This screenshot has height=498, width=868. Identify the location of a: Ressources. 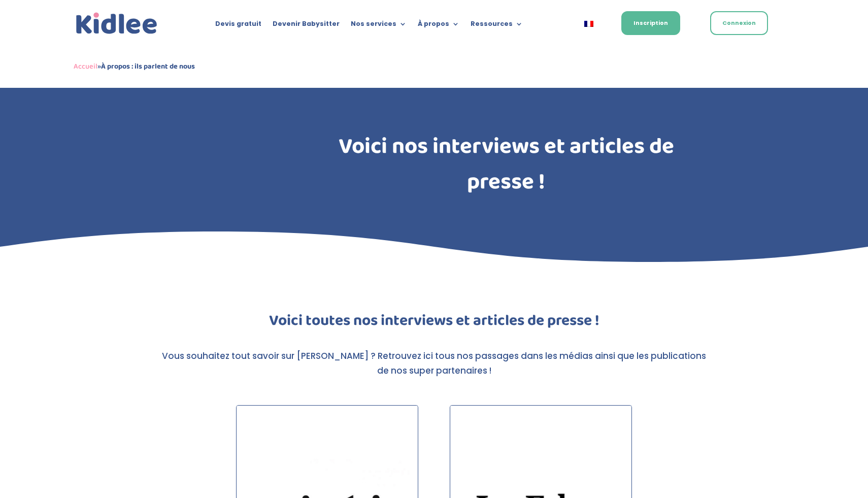
(497, 26).